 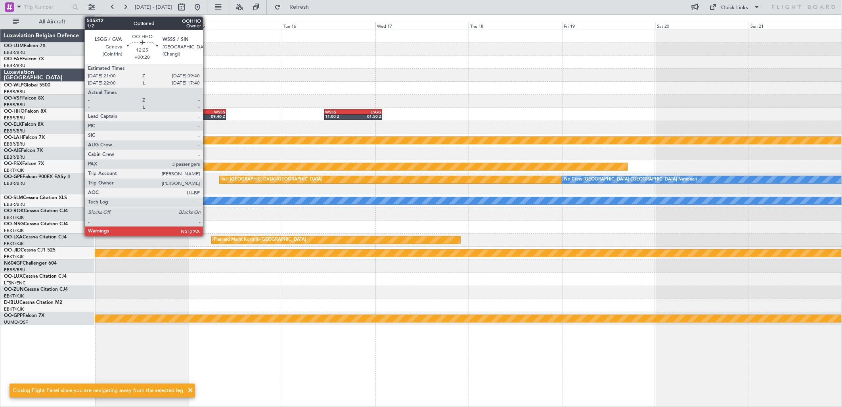 What do you see at coordinates (13, 164) in the screenshot?
I see `span: OO-FSX` at bounding box center [13, 164].